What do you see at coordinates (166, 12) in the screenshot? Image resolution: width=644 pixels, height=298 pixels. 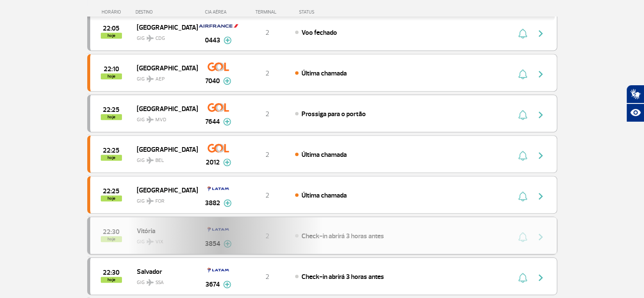 I see `div: DESTINO` at bounding box center [166, 12].